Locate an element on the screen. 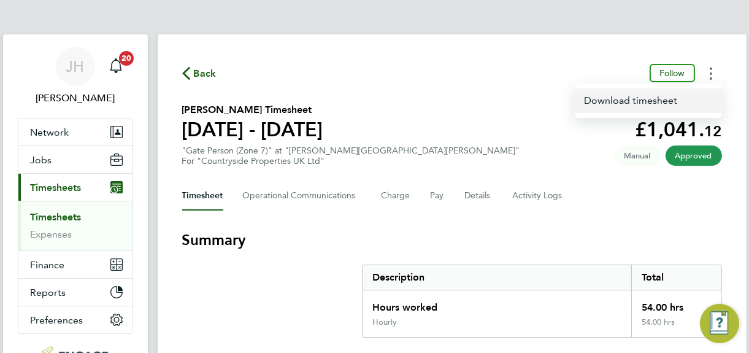 The width and height of the screenshot is (749, 353). span: Preferences is located at coordinates (57, 320).